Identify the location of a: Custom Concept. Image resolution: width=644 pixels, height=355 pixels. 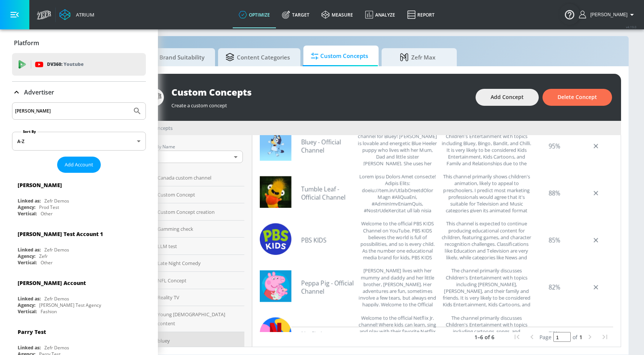
(194, 195).